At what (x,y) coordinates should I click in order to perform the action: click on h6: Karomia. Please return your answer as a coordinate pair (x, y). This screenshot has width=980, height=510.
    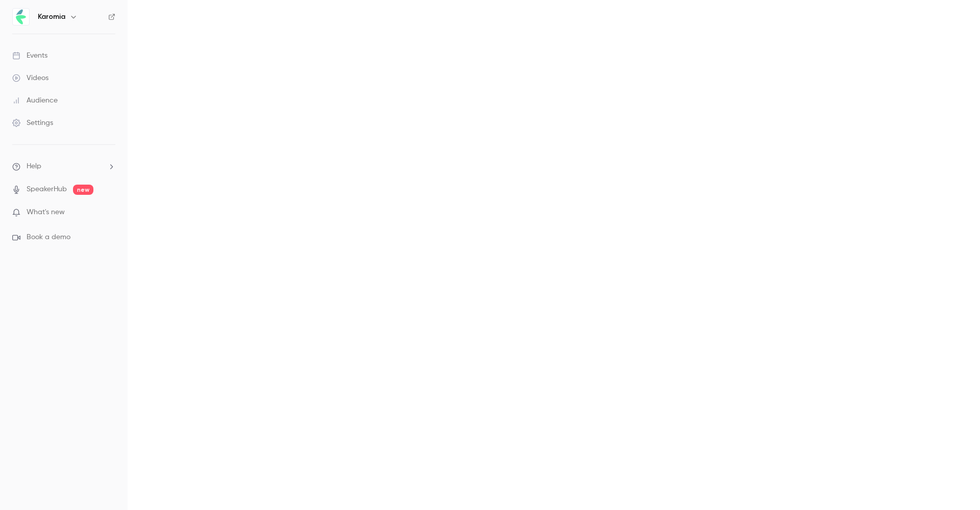
    Looking at the image, I should click on (52, 17).